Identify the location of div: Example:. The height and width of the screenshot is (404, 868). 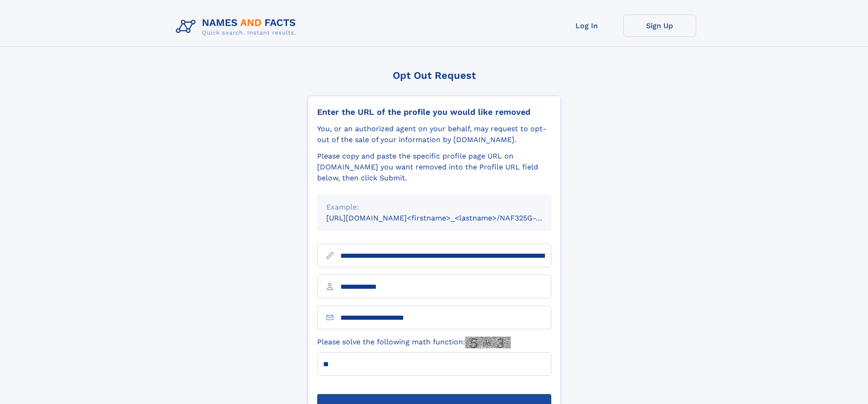
(434, 207).